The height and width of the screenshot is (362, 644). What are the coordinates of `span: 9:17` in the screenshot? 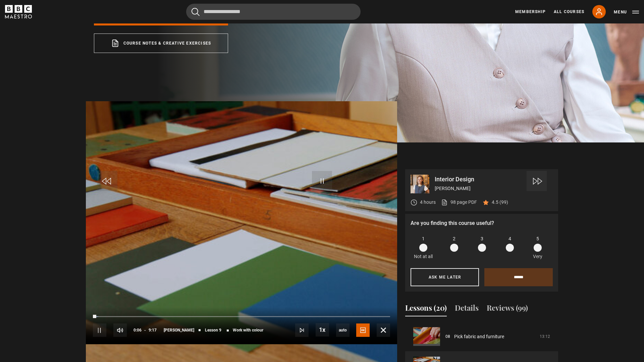 It's located at (153, 330).